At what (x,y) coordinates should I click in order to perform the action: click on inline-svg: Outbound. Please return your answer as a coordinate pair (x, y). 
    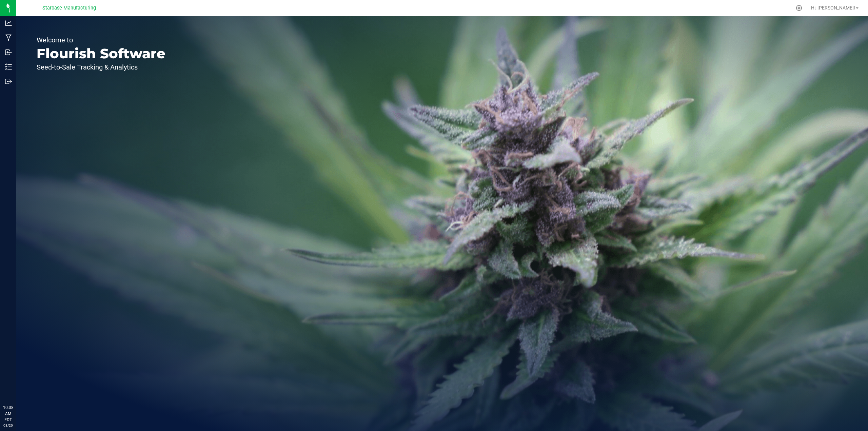
    Looking at the image, I should click on (9, 81).